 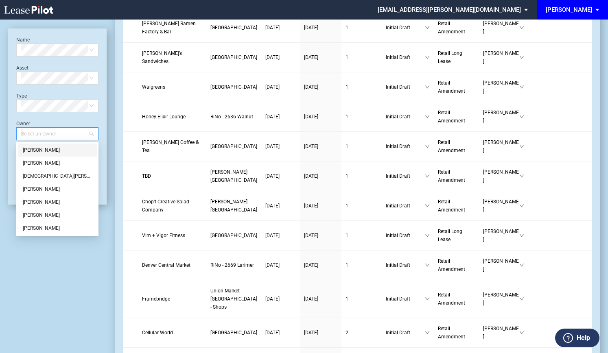 What do you see at coordinates (234, 57) in the screenshot?
I see `span: MacArthur Park` at bounding box center [234, 57].